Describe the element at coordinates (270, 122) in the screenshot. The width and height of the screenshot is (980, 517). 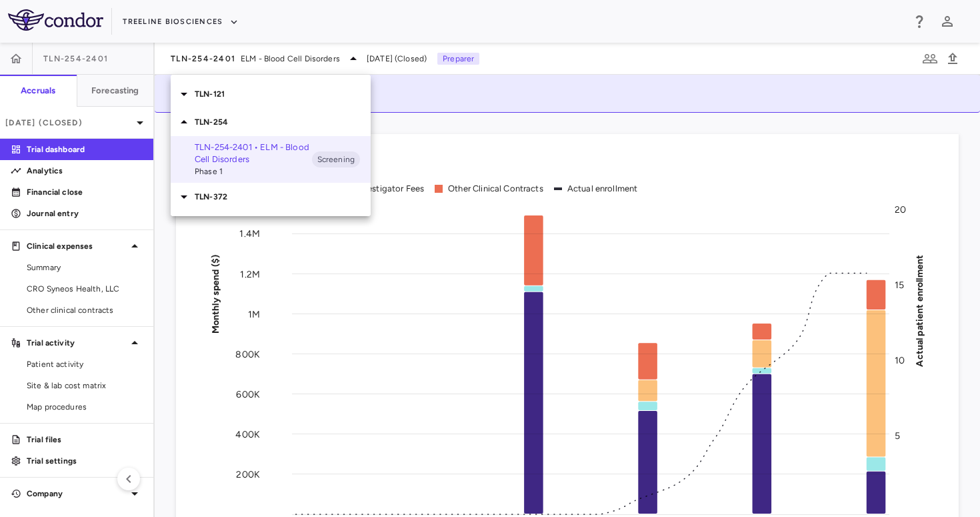
I see `div: TLN-254` at that location.